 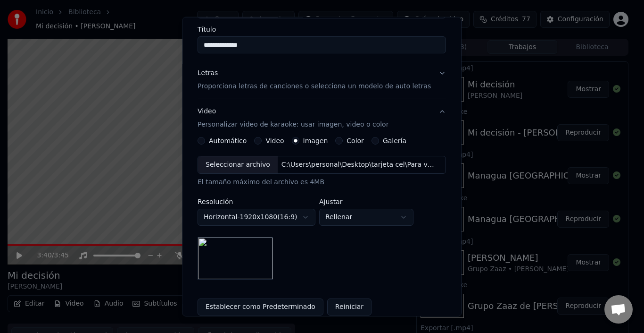 I want to click on label: Galería, so click(x=395, y=141).